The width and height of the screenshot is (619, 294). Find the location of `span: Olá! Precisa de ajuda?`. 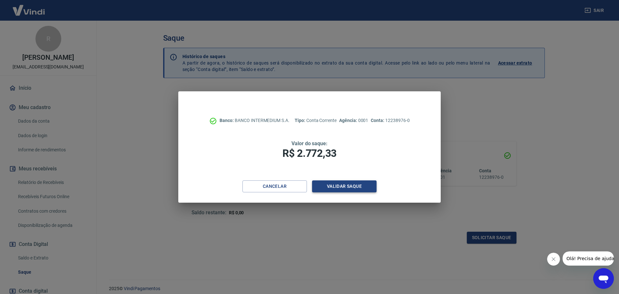

span: Olá! Precisa de ajuda? is located at coordinates (29, 7).